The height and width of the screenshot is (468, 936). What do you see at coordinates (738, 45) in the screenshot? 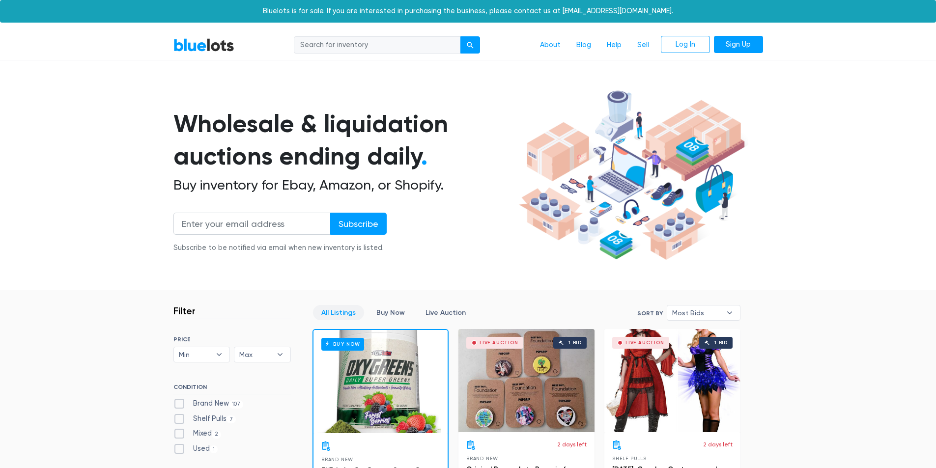
I see `a: Sign Up` at bounding box center [738, 45].